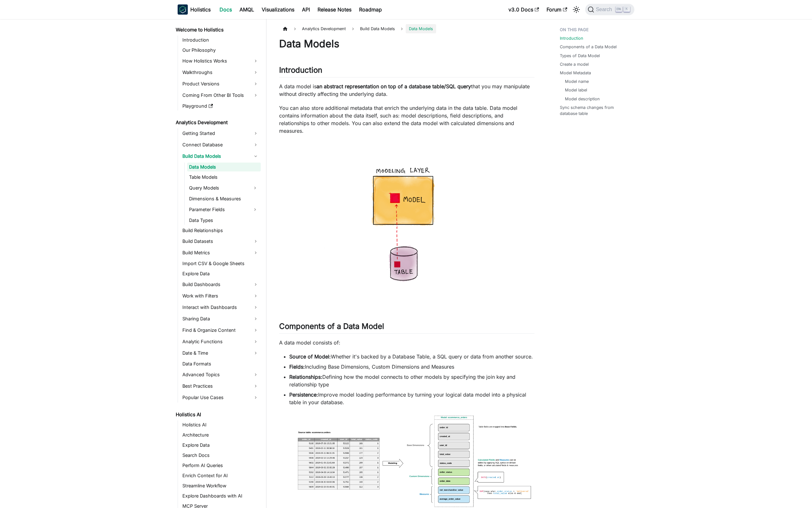 This screenshot has width=812, height=508. I want to click on p: You can also store additional metadata that enrich the underlying data in the data table. Data mo..., so click(407, 119).